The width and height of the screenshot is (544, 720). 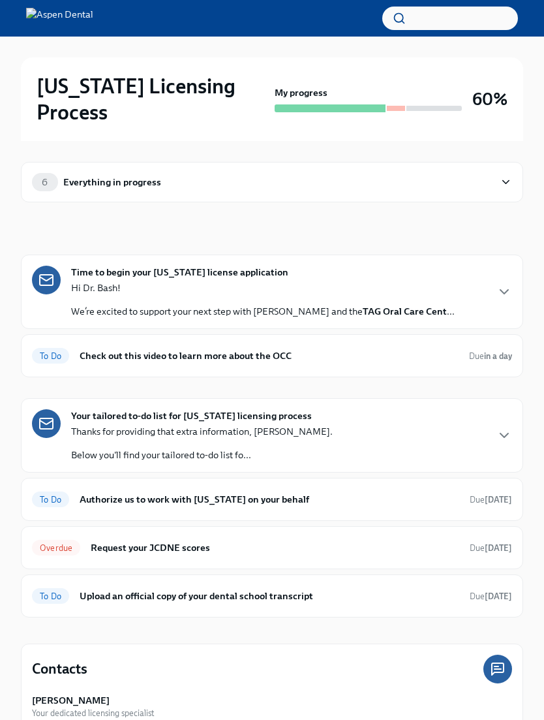 I want to click on span: 6, so click(x=44, y=182).